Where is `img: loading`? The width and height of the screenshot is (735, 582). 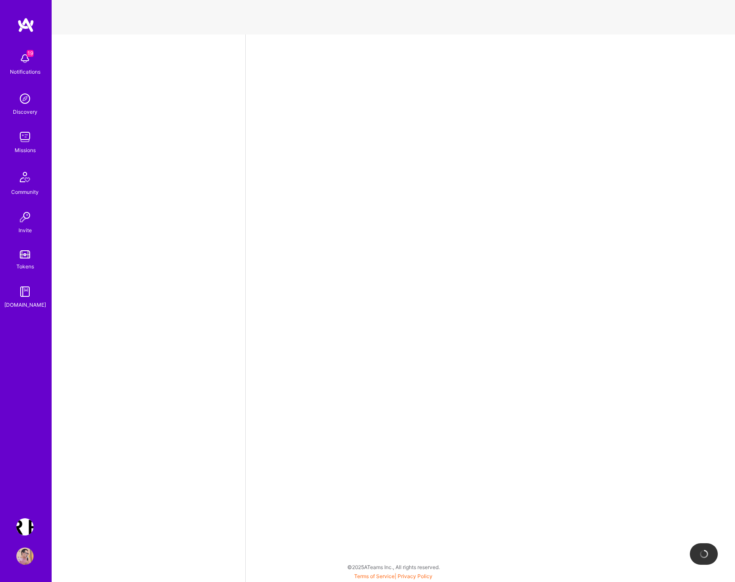
img: loading is located at coordinates (704, 554).